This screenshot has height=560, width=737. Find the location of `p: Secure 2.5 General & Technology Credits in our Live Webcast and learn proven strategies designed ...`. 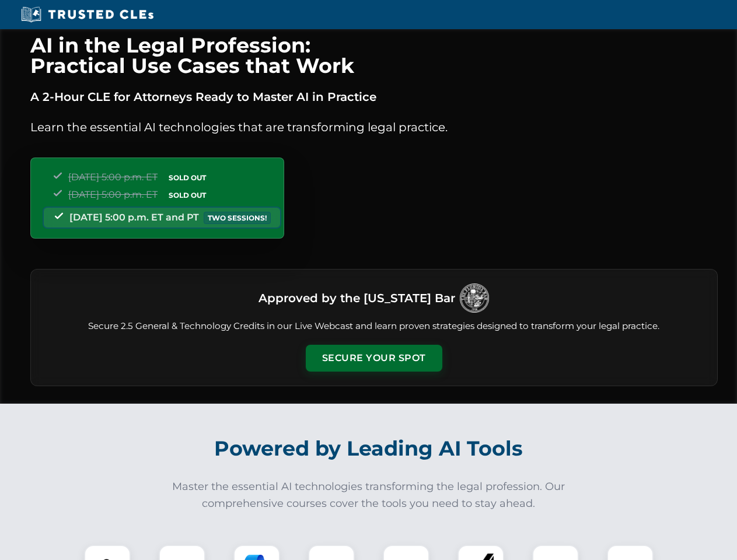

p: Secure 2.5 General & Technology Credits in our Live Webcast and learn proven strategies designed ... is located at coordinates (374, 326).